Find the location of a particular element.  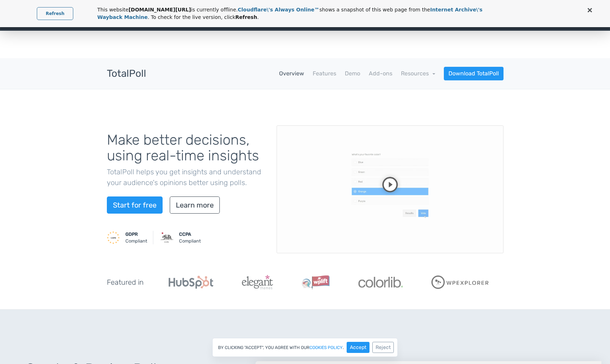

img: CCPA is located at coordinates (167, 237).